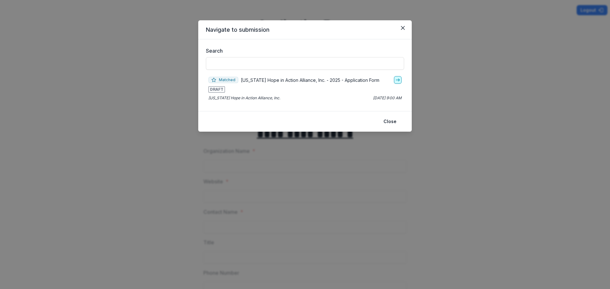  I want to click on header: Navigate to submission, so click(305, 30).